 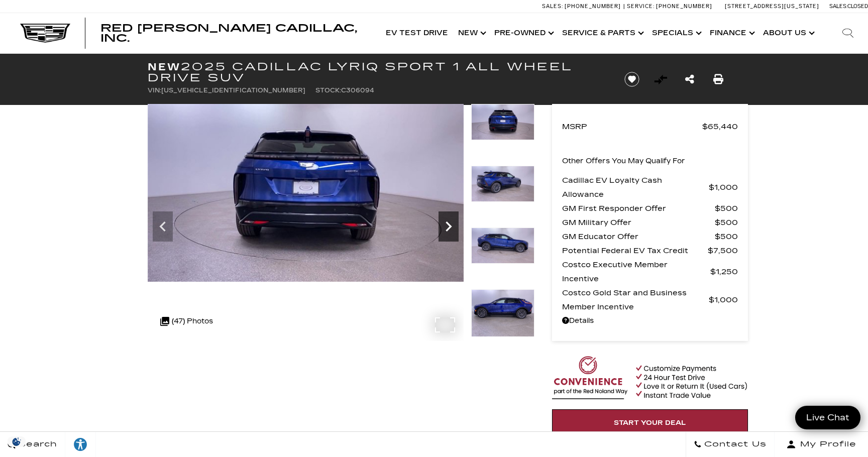 I want to click on button: Vehicle Added To Compare List, so click(x=660, y=79).